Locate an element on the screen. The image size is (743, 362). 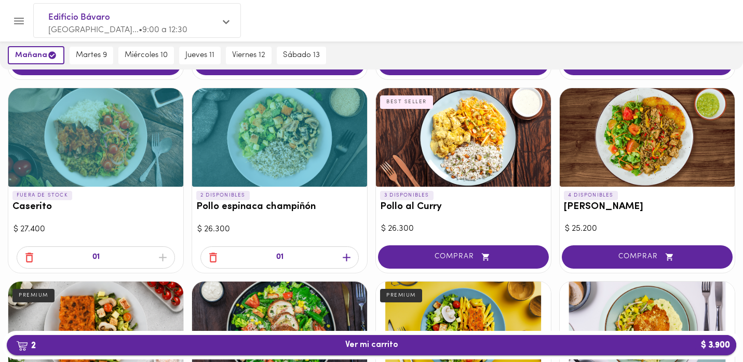
button: martes 9 is located at coordinates (91, 56).